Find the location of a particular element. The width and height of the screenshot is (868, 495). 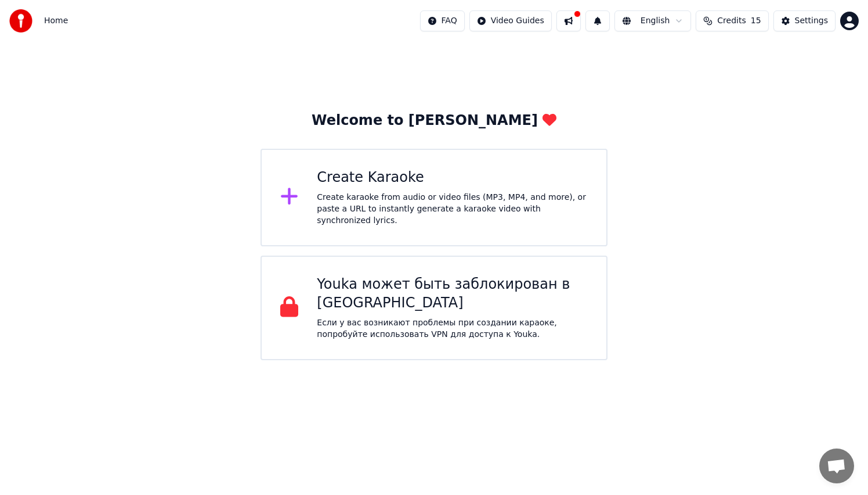

div: Settings is located at coordinates (811, 21).